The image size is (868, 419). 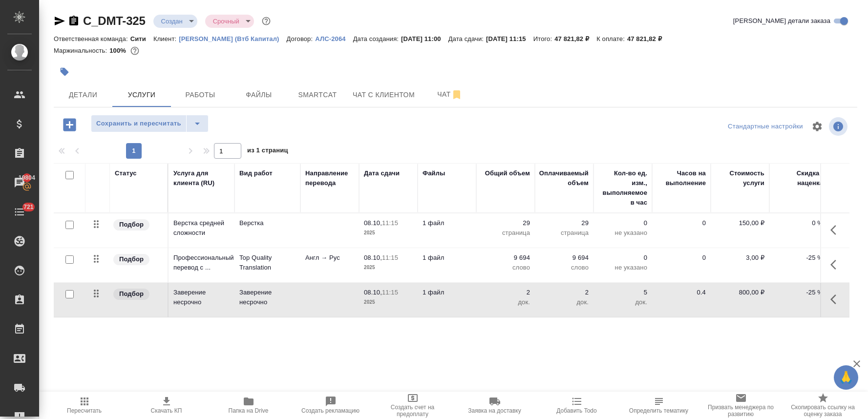 I want to click on a: 19804, so click(x=19, y=183).